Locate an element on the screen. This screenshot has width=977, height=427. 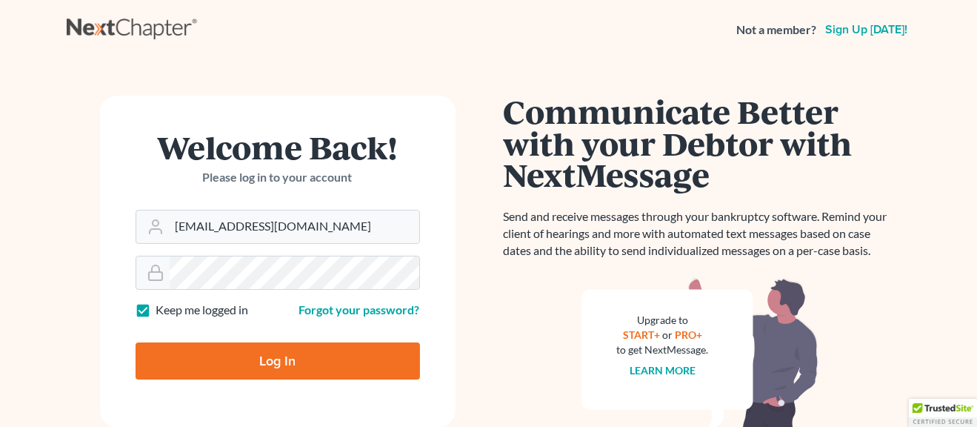
h1: Welcome Back! is located at coordinates (278, 147).